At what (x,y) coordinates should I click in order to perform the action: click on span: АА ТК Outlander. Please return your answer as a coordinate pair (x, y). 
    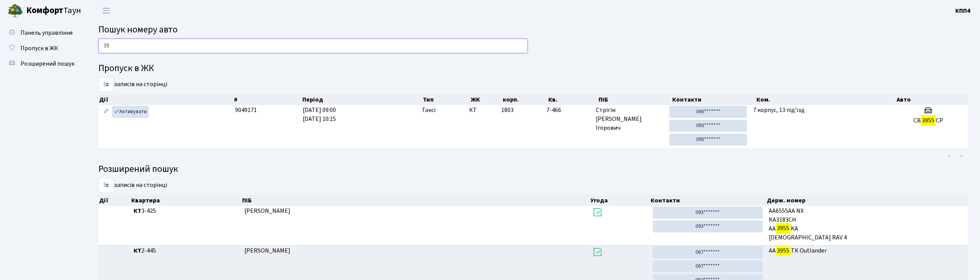
    Looking at the image, I should click on (867, 251).